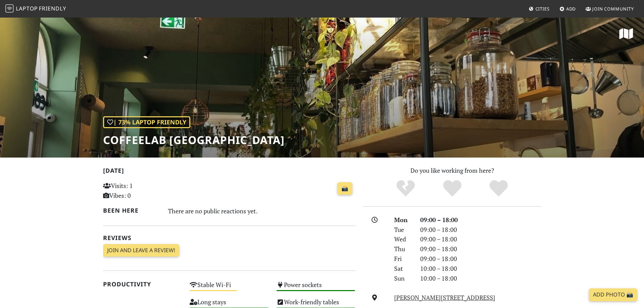  Describe the element at coordinates (613, 295) in the screenshot. I see `a: Add Photo 📸` at that location.